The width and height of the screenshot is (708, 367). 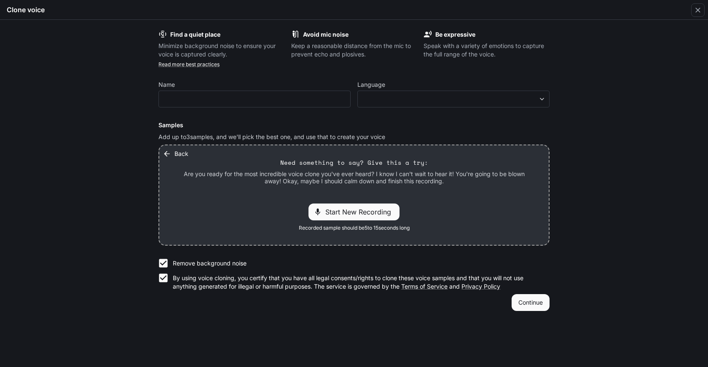 I want to click on span: Recorded sample should be 5 to 15 seconds long, so click(x=354, y=228).